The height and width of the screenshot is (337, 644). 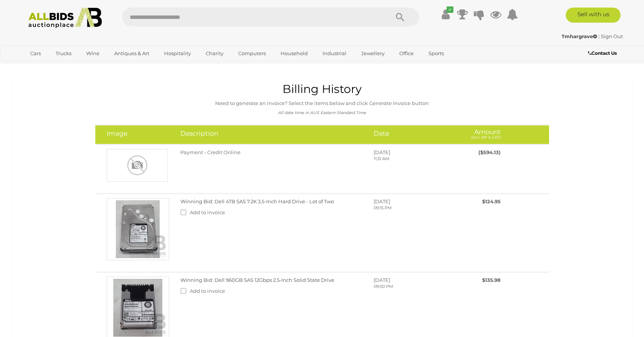 I want to click on a: Cars, so click(x=36, y=54).